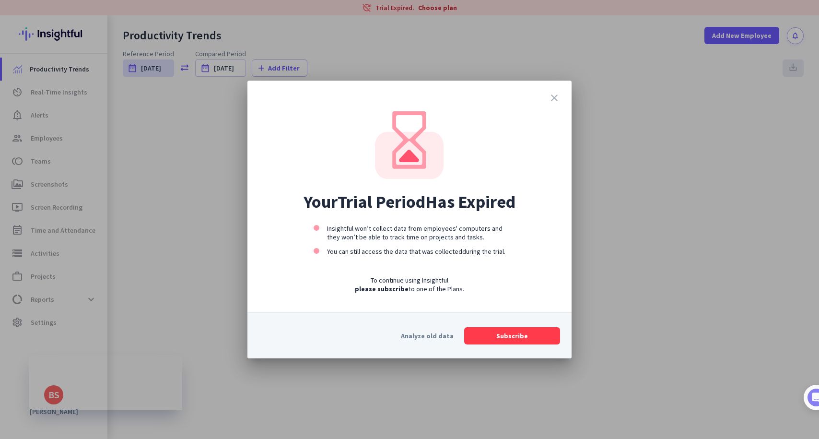  What do you see at coordinates (415, 233) in the screenshot?
I see `p: Insightful won’t collect data from employees' computers and they won’t be able to track time on p...` at bounding box center [415, 233].